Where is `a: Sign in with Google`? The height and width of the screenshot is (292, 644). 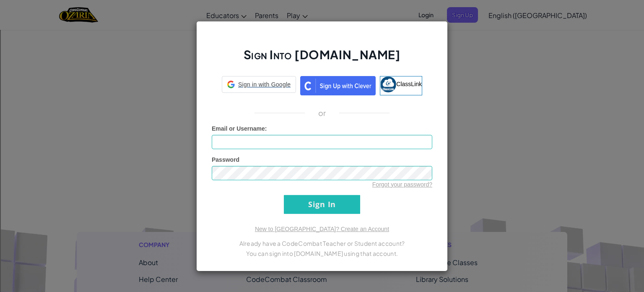
a: Sign in with Google is located at coordinates (259, 86).